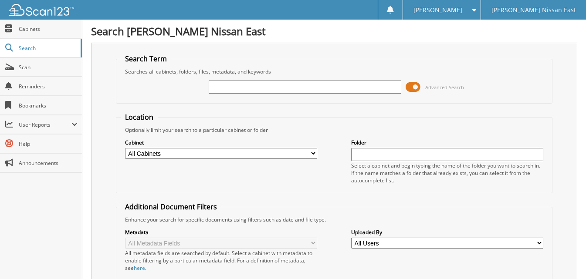 This screenshot has height=279, width=586. What do you see at coordinates (140, 268) in the screenshot?
I see `a: here` at bounding box center [140, 268].